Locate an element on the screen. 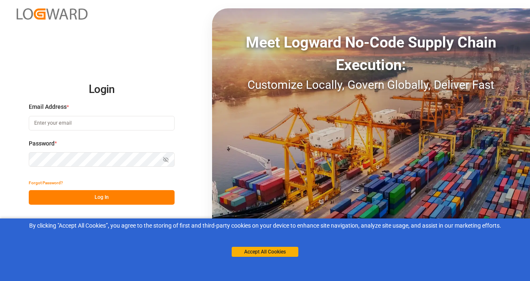  span: Email Address is located at coordinates (47, 107).